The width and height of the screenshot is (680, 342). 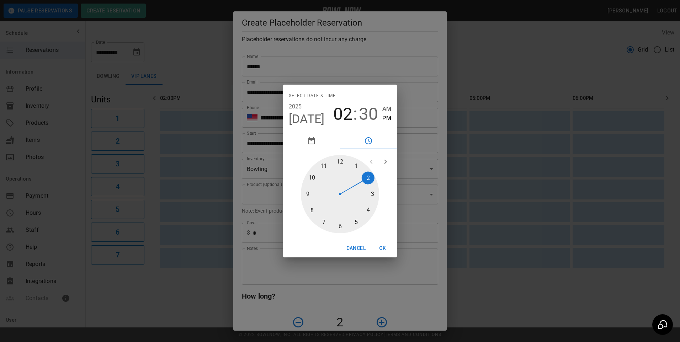 What do you see at coordinates (386, 118) in the screenshot?
I see `span: PM` at bounding box center [386, 118].